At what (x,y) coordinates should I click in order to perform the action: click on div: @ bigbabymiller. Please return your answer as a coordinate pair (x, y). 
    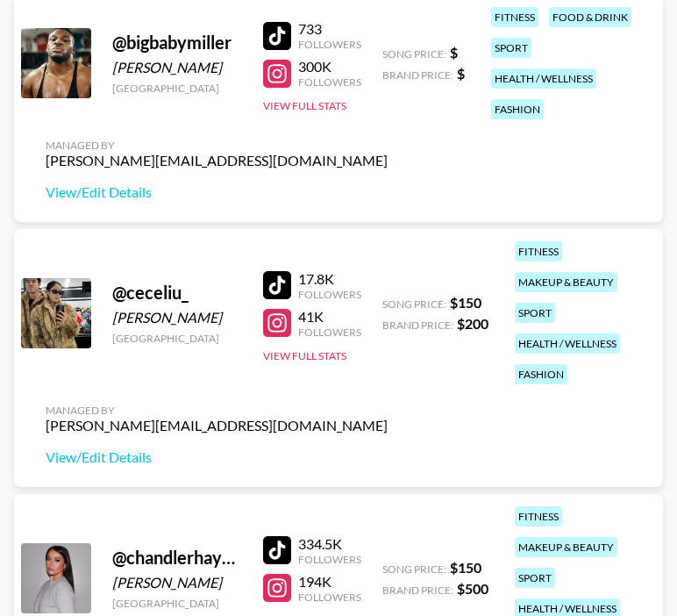
    Looking at the image, I should click on (177, 42).